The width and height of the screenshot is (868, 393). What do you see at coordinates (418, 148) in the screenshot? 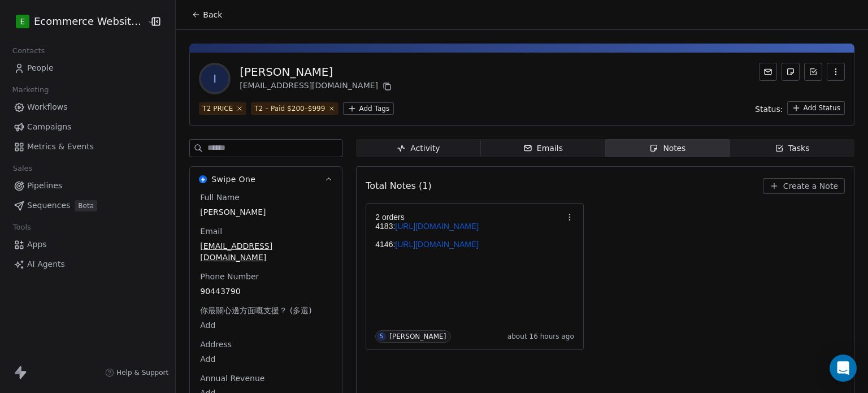
I see `div: Activity` at bounding box center [418, 148].